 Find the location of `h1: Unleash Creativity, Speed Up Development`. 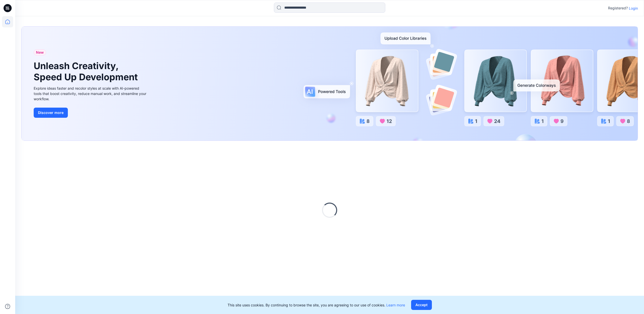

h1: Unleash Creativity, Speed Up Development is located at coordinates (87, 71).